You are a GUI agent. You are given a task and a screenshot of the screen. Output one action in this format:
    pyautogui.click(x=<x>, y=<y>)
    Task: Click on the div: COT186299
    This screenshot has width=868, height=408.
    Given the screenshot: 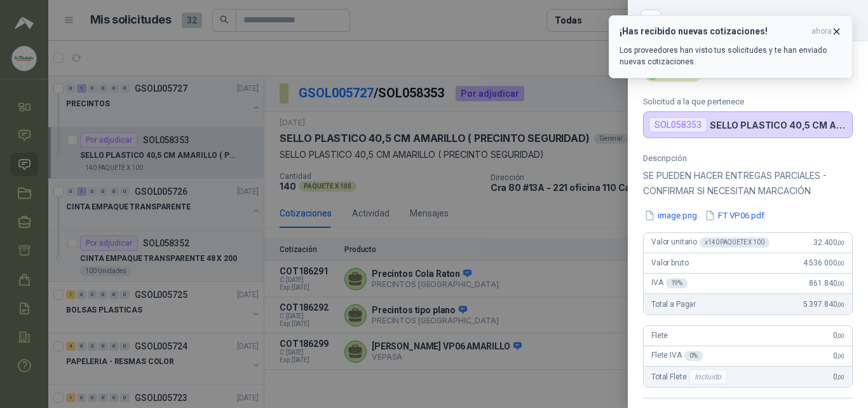 What is the action you would take?
    pyautogui.click(x=761, y=20)
    